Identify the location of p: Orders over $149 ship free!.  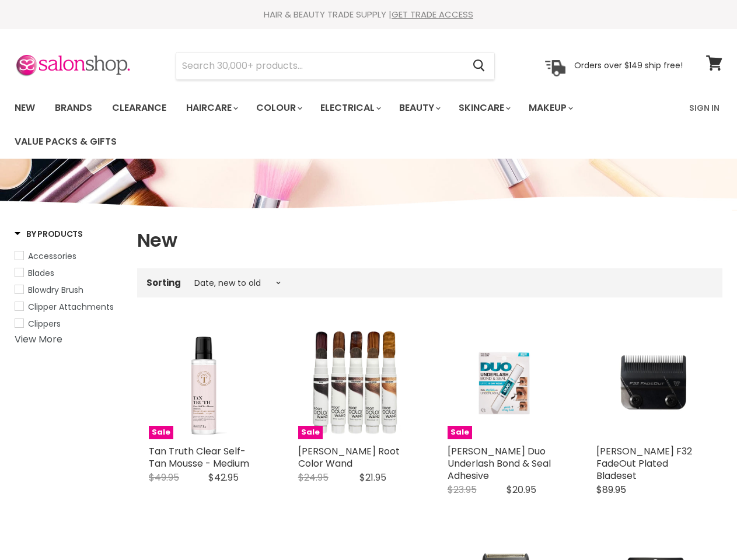
(628, 65).